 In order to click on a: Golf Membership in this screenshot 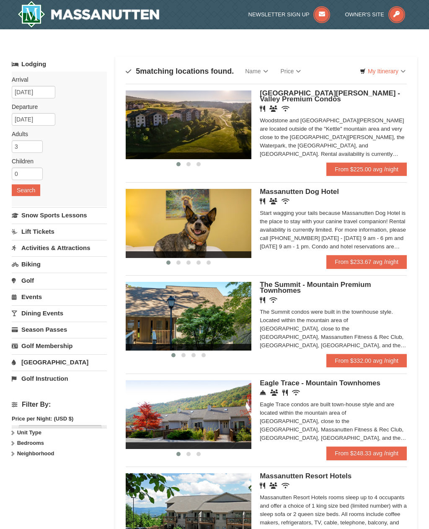, I will do `click(59, 346)`.